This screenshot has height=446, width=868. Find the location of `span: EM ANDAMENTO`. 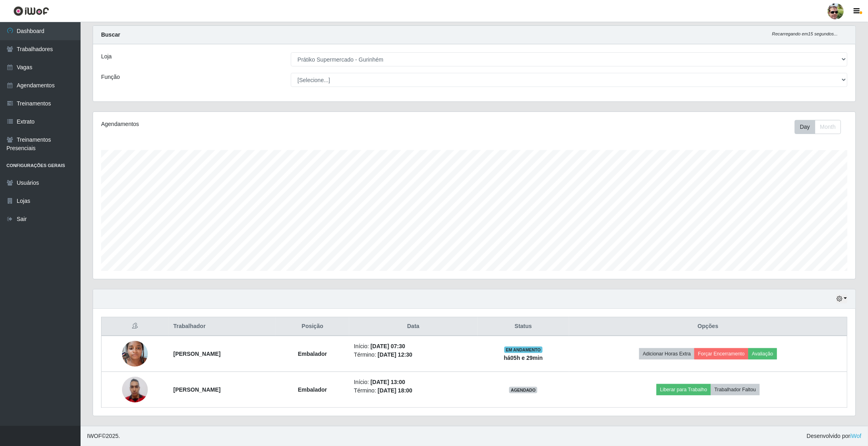

span: EM ANDAMENTO is located at coordinates (523, 350).